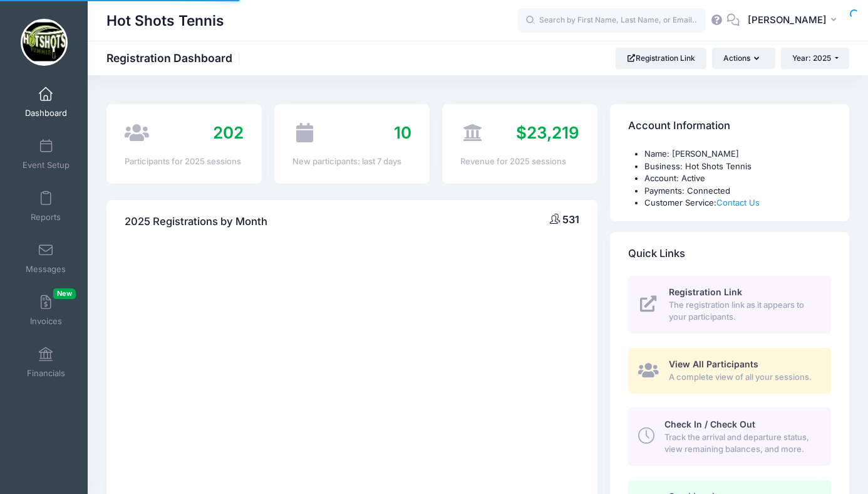 Image resolution: width=868 pixels, height=494 pixels. Describe the element at coordinates (45, 113) in the screenshot. I see `span: Dashboard` at that location.